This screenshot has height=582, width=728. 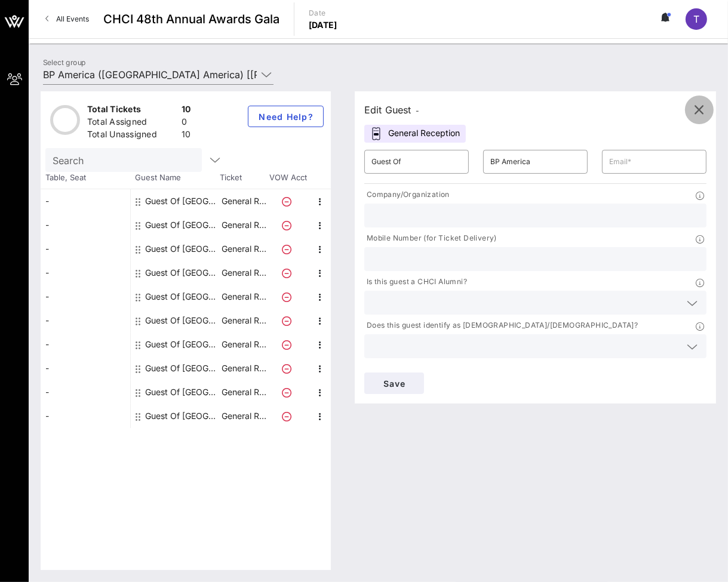 I want to click on label: Select group, so click(x=65, y=62).